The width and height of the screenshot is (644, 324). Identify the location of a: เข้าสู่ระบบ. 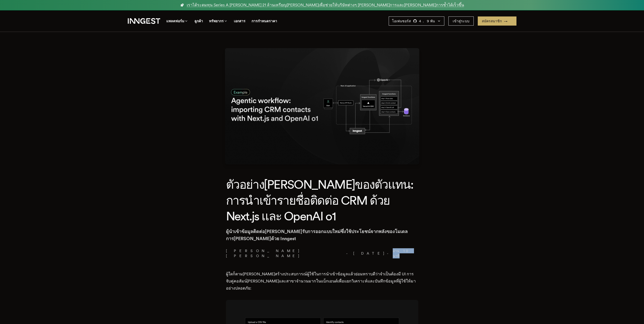
(461, 21).